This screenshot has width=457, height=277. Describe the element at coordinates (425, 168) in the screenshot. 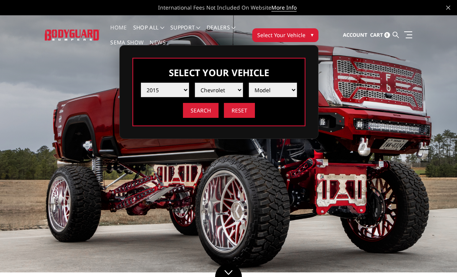

I see `button: 5 of 5` at that location.